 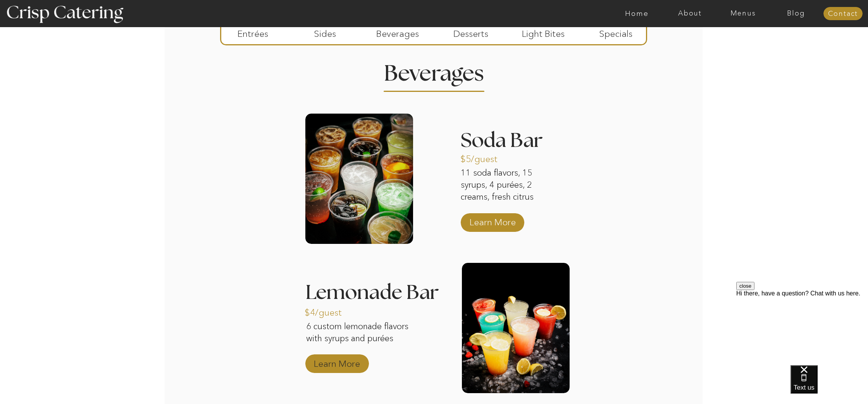 What do you see at coordinates (330, 311) in the screenshot?
I see `p: $4/guest` at bounding box center [330, 311].